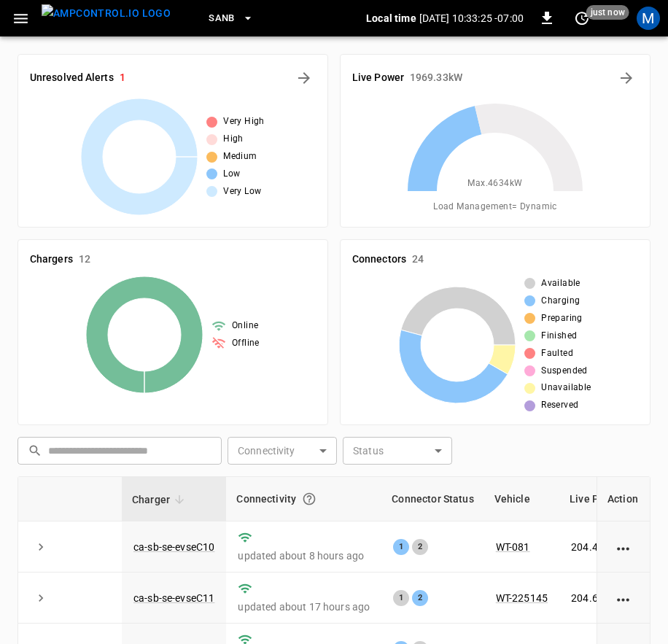 The height and width of the screenshot is (644, 668). I want to click on h6: 1, so click(122, 78).